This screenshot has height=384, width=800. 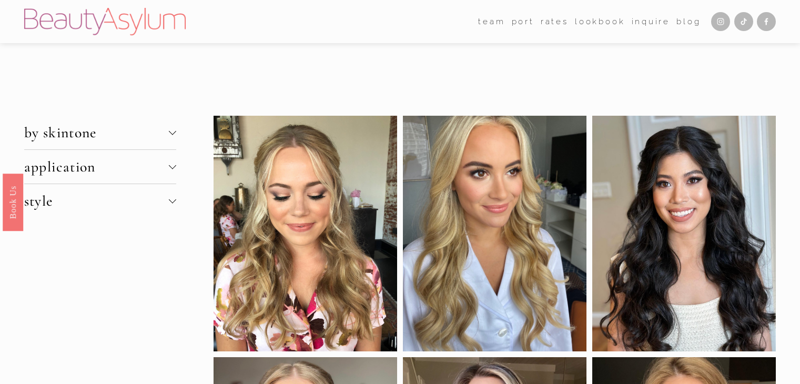 What do you see at coordinates (96, 167) in the screenshot?
I see `span: application` at bounding box center [96, 167].